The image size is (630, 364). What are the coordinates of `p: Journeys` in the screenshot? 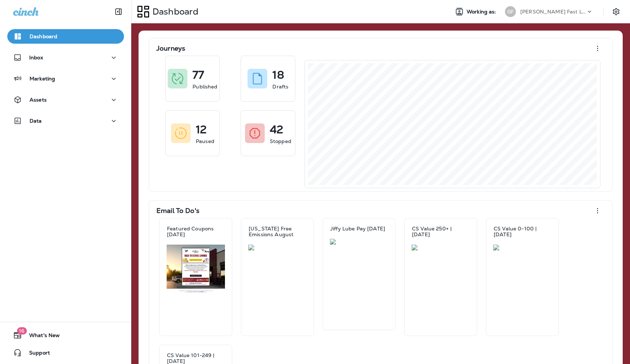 It's located at (170, 49).